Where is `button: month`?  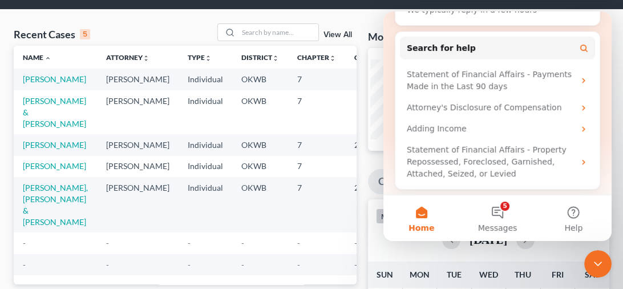
button: month is located at coordinates (392, 216).